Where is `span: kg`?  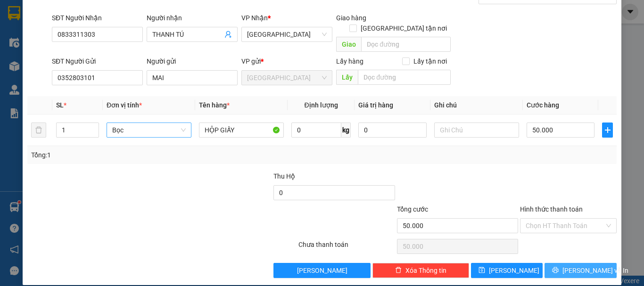
span: kg is located at coordinates (346, 130).